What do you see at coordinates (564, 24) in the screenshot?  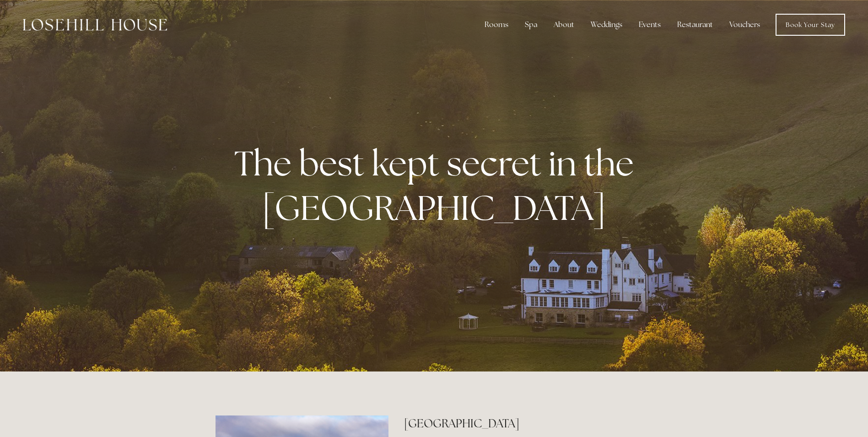 I see `div: About` at bounding box center [564, 24].